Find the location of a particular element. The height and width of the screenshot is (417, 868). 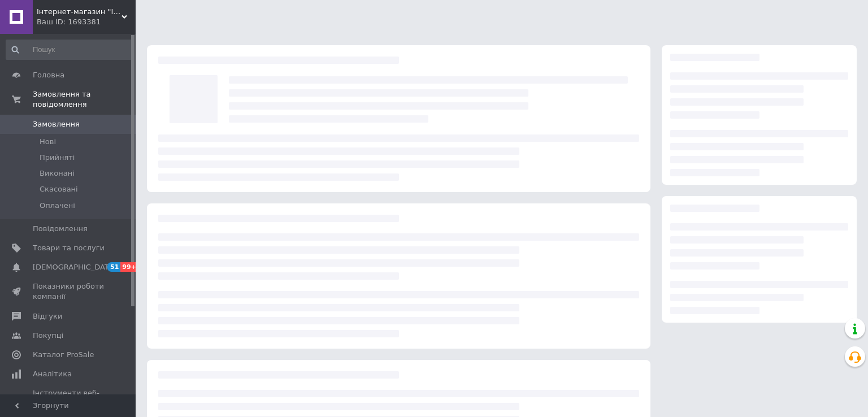

input: Пошук is located at coordinates (70, 50).